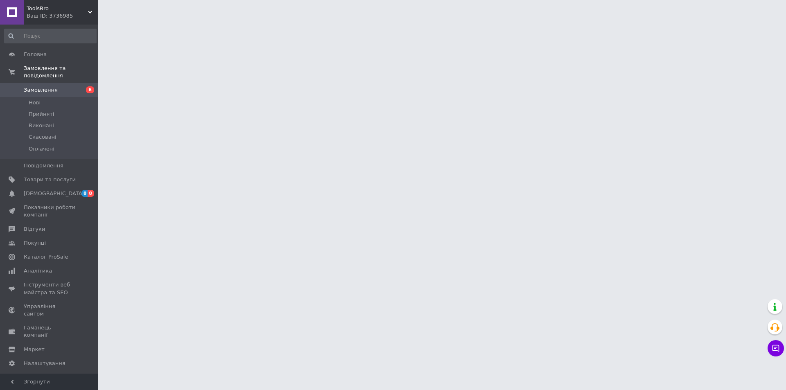 Image resolution: width=786 pixels, height=390 pixels. I want to click on span: Аналітика, so click(38, 271).